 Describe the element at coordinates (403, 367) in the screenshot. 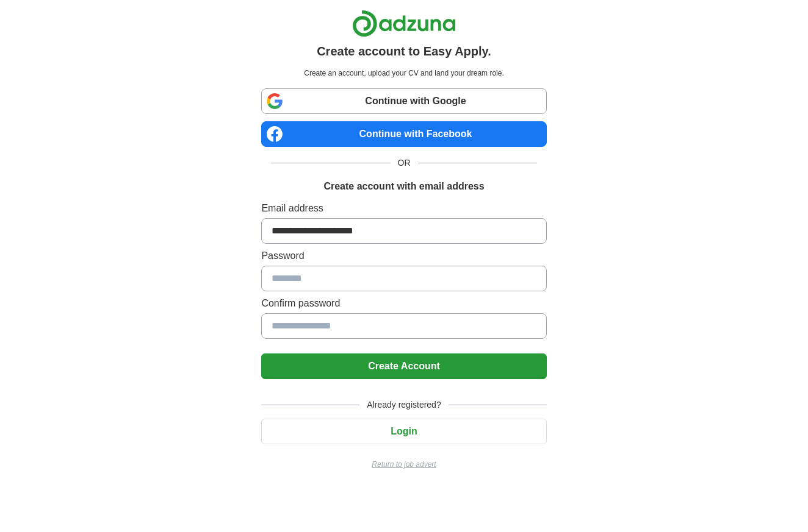

I see `button: Create Account` at that location.